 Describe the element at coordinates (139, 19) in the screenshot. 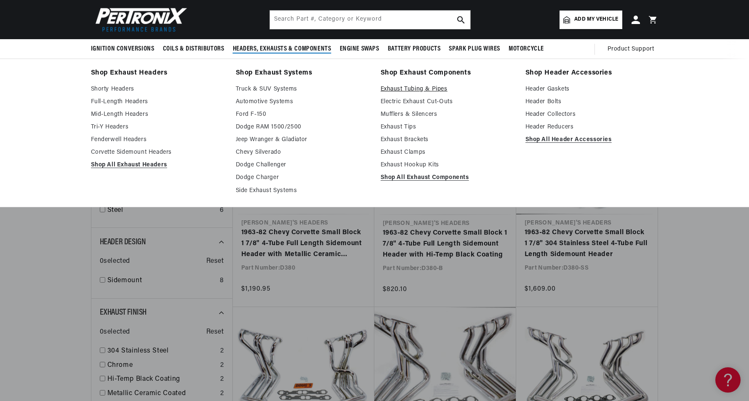

I see `img: Pertronix` at that location.